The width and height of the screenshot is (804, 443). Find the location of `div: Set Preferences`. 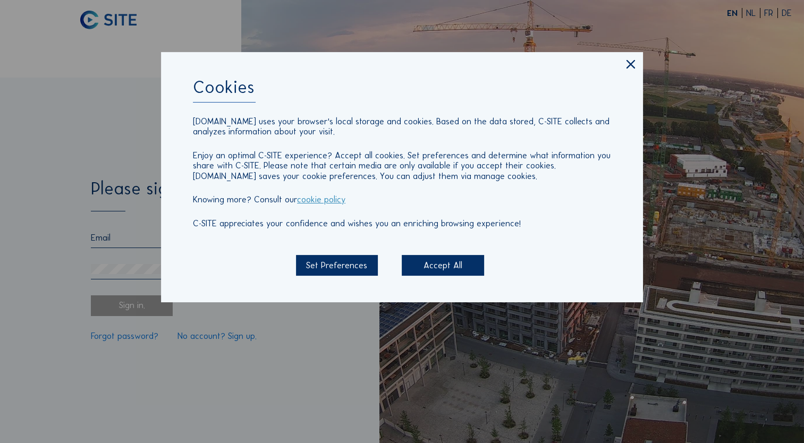

div: Set Preferences is located at coordinates (337, 265).